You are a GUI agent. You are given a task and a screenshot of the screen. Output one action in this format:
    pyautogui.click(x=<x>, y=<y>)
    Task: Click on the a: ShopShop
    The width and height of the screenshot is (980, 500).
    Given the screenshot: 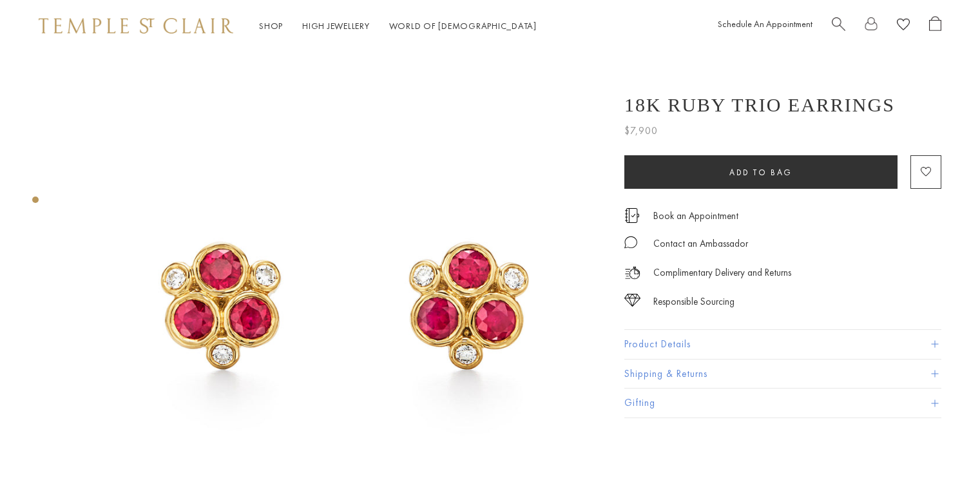 What is the action you would take?
    pyautogui.click(x=271, y=26)
    